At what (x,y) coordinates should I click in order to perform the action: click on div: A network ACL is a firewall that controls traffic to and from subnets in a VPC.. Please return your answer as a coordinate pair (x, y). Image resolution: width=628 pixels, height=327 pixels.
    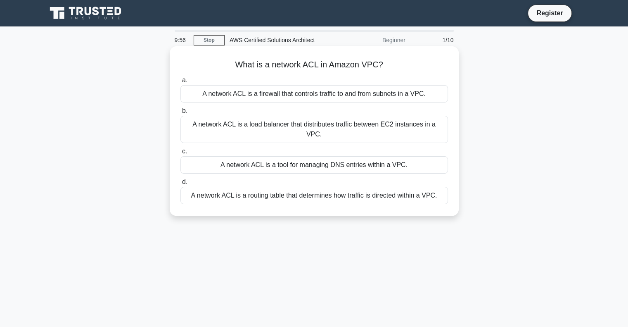
    Looking at the image, I should click on (314, 94).